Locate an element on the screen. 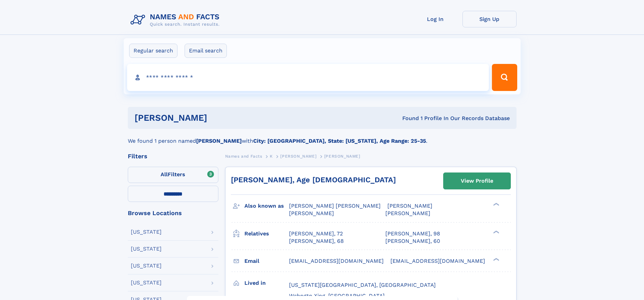 The height and width of the screenshot is (300, 644). label: Regular search is located at coordinates (153, 51).